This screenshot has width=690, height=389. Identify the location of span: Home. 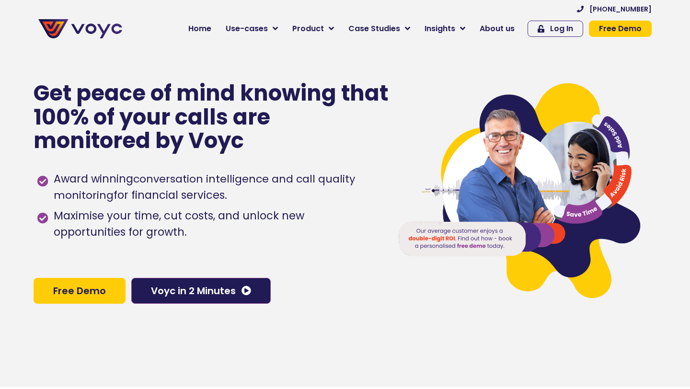
(200, 29).